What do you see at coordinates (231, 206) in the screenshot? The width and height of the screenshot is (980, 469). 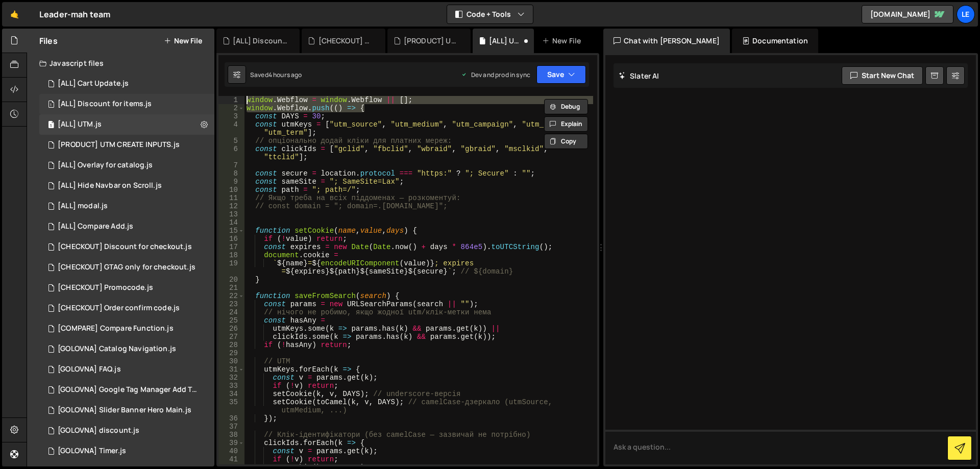 I see `div: 12` at bounding box center [231, 206].